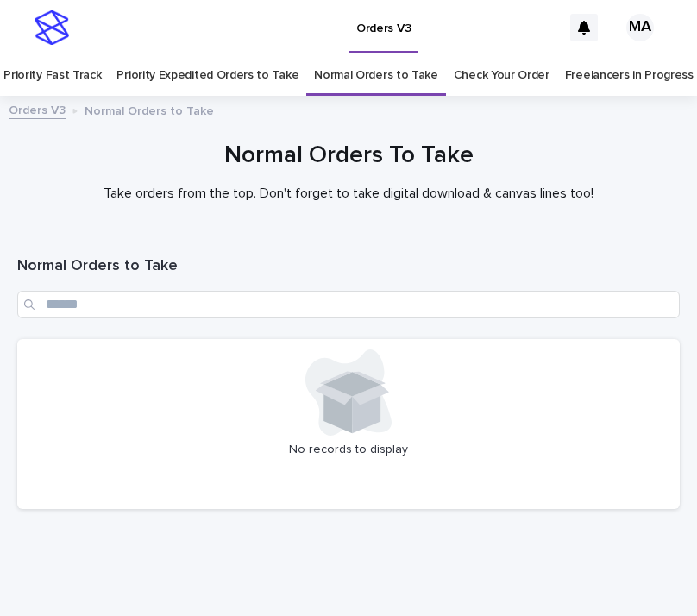  I want to click on p: Normal Orders to Take, so click(149, 109).